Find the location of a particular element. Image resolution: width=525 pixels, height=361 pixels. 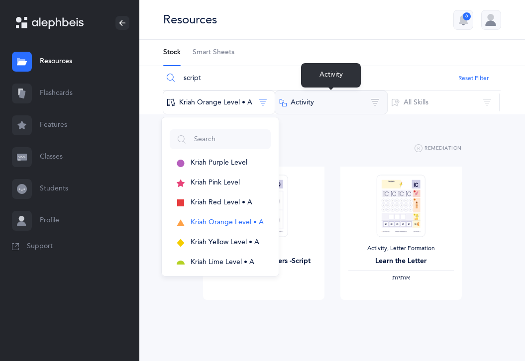

div: Learn the Letter is located at coordinates (401, 261).